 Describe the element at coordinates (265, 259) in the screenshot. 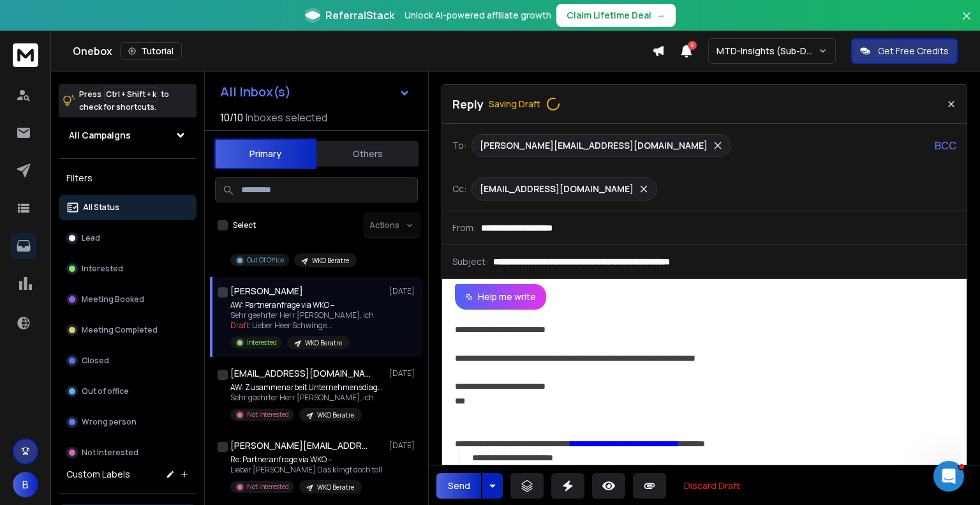

I see `p: Out Of Office` at that location.